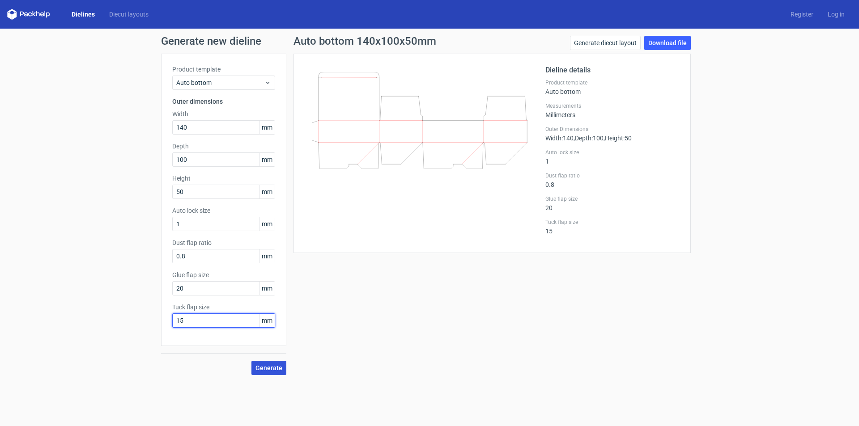 This screenshot has height=426, width=859. Describe the element at coordinates (224, 146) in the screenshot. I see `label: Depth` at that location.